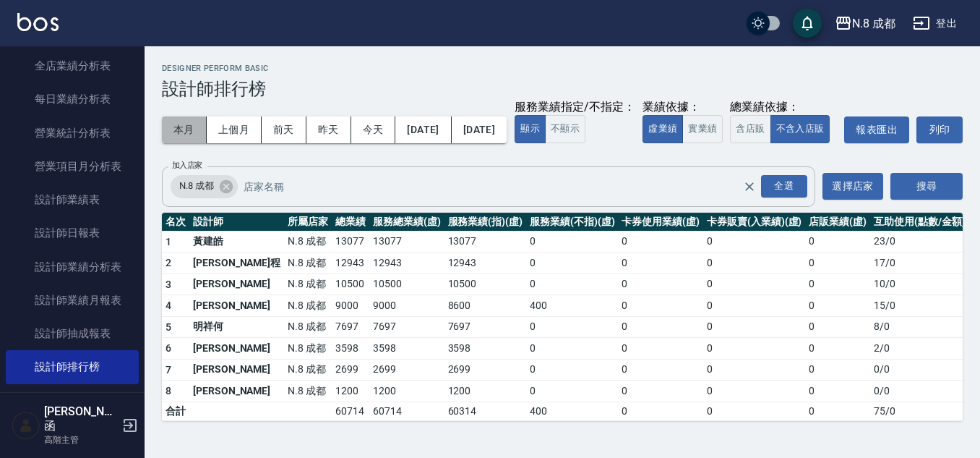 Image resolution: width=980 pixels, height=458 pixels. I want to click on td: 17 / 0, so click(919, 263).